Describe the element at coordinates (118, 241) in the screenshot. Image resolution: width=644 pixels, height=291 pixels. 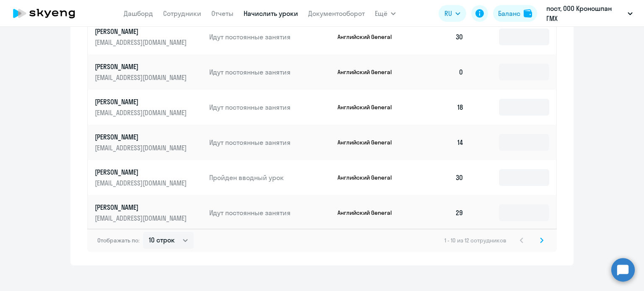
I see `span: Отображать по:` at that location.